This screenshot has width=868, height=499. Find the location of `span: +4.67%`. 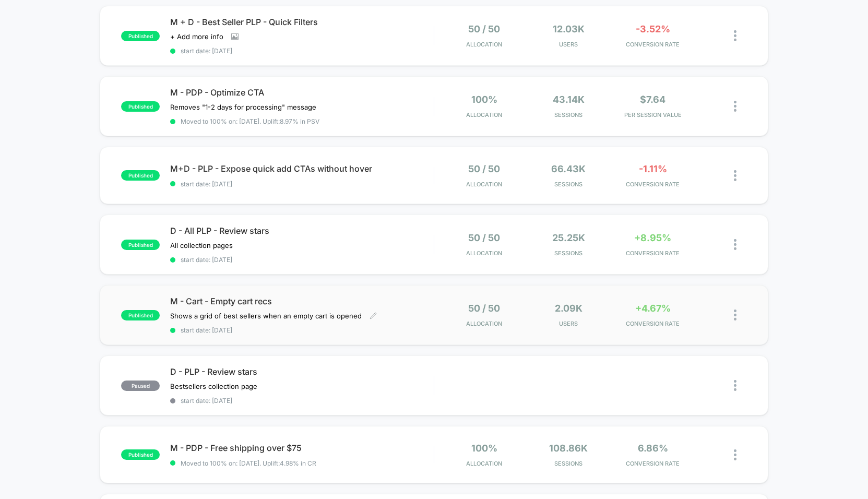

span: +4.67% is located at coordinates (653, 308).